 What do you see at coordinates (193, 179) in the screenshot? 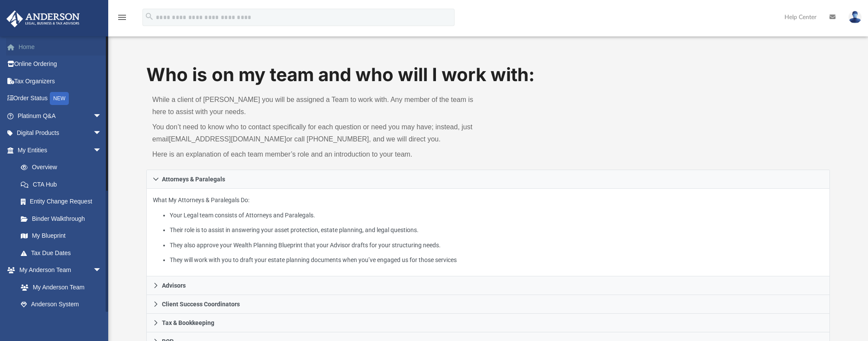
I see `span: Attorneys & Paralegals` at bounding box center [193, 179].